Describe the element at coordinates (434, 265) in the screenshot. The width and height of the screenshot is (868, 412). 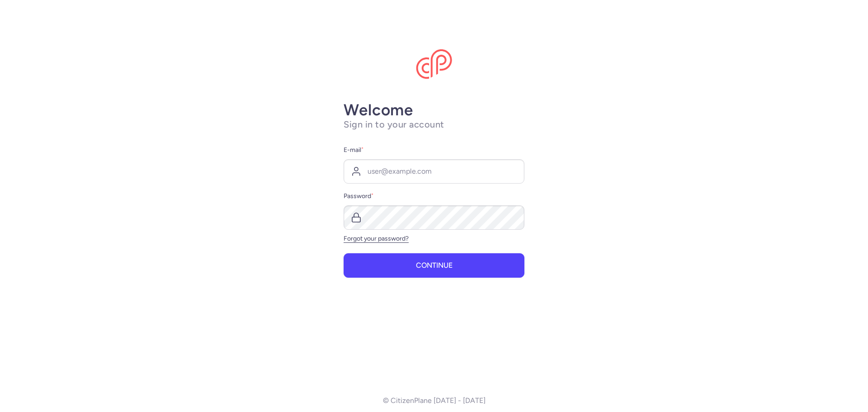
I see `button: Continue` at that location.